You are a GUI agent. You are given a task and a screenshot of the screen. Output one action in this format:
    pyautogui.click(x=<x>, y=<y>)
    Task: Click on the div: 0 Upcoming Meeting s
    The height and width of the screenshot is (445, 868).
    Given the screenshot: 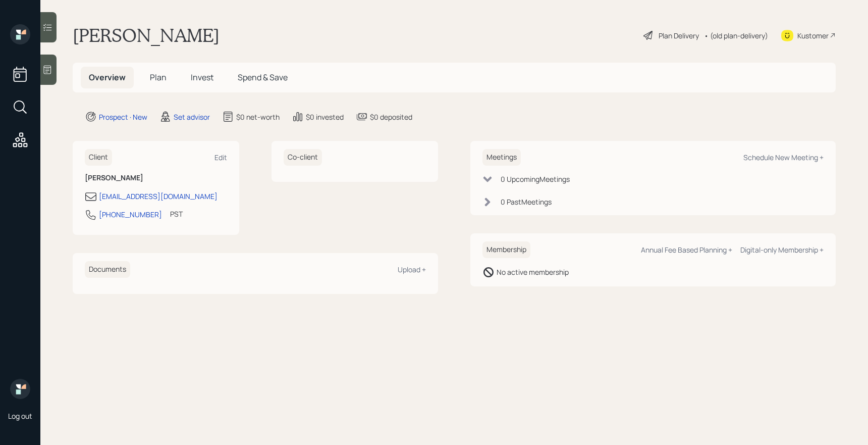 What is the action you would take?
    pyautogui.click(x=535, y=179)
    